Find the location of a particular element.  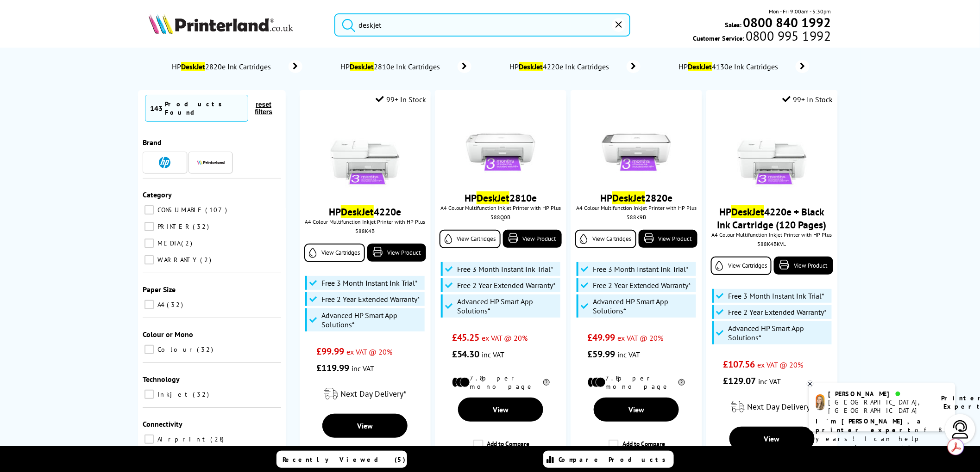

input: MEDIA 2 is located at coordinates (149, 243).